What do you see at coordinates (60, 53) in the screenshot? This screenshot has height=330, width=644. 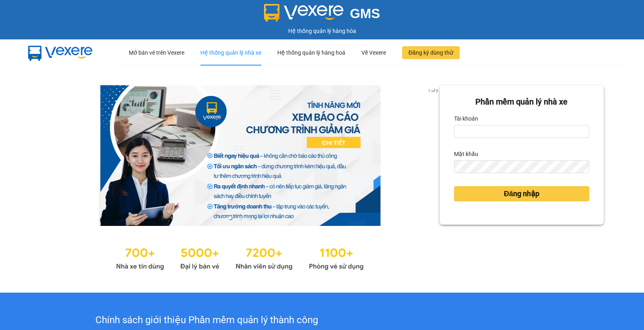 I see `img: mbUUG5Q.png` at bounding box center [60, 53].